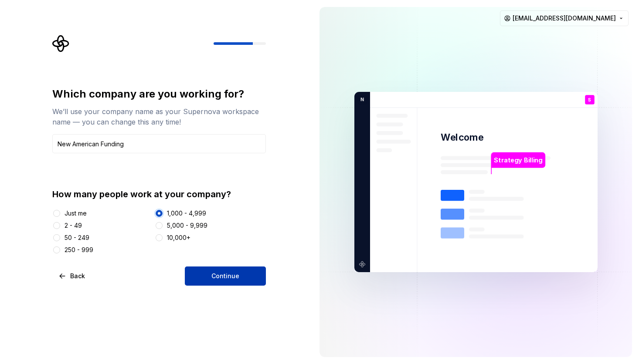 This screenshot has height=364, width=639. Describe the element at coordinates (178, 238) in the screenshot. I see `div: 10,000+` at that location.